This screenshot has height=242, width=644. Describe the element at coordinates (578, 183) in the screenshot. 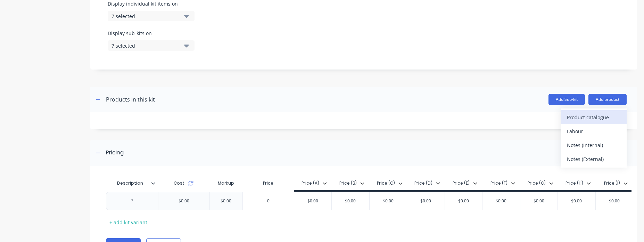

I see `button: Price (H)` at that location.